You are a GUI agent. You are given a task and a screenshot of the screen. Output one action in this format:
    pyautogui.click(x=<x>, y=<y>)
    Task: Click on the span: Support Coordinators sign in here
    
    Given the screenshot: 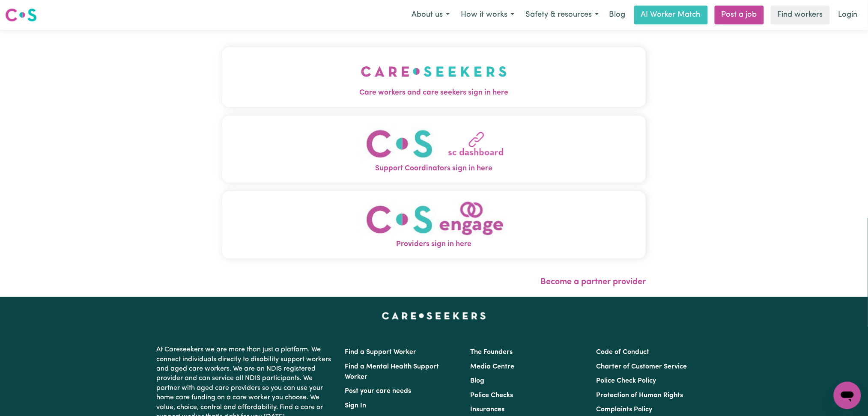 What is the action you would take?
    pyautogui.click(x=434, y=169)
    